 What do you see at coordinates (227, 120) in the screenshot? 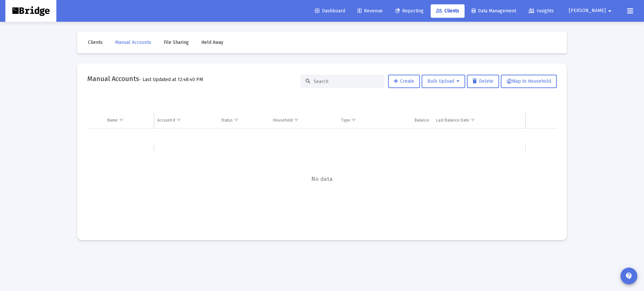
I see `div: Status` at bounding box center [227, 120].